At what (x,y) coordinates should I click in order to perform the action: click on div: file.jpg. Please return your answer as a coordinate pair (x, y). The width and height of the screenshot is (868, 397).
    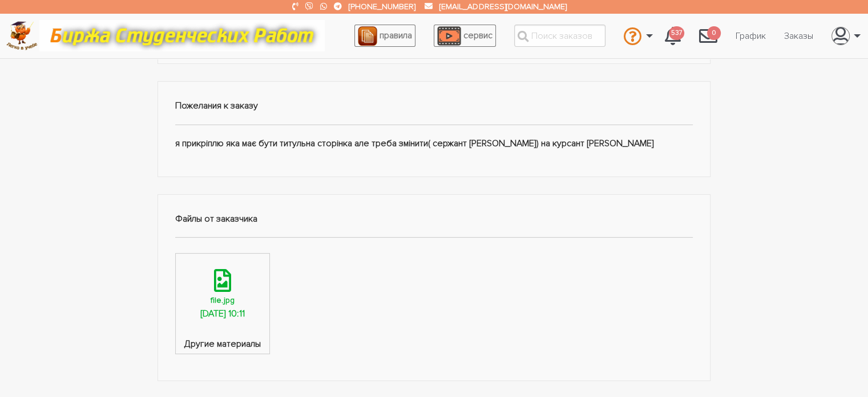
    Looking at the image, I should click on (223, 300).